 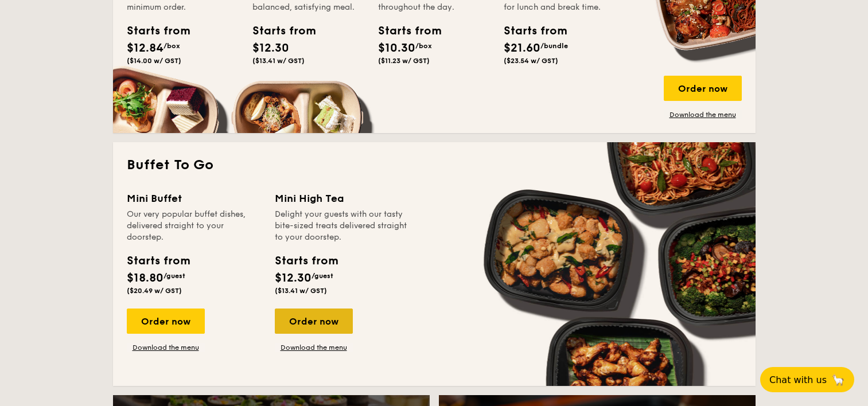 I want to click on span: $18.80, so click(x=145, y=278).